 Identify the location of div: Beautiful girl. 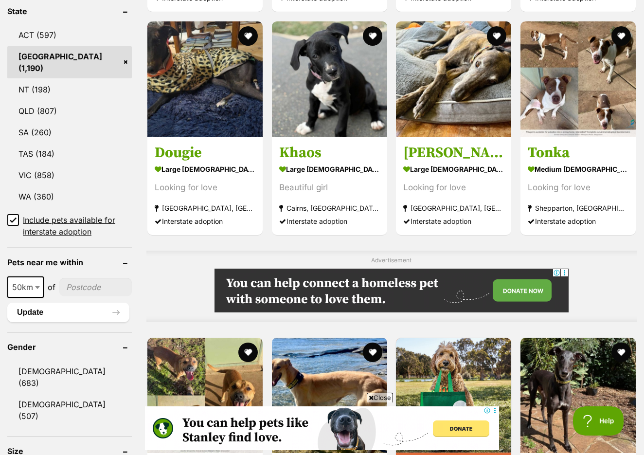
(329, 187).